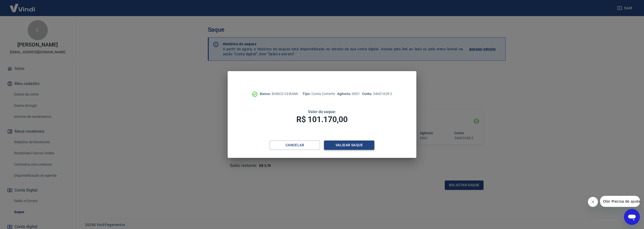 The height and width of the screenshot is (229, 644). What do you see at coordinates (344, 94) in the screenshot?
I see `span: Agência:` at bounding box center [344, 94].